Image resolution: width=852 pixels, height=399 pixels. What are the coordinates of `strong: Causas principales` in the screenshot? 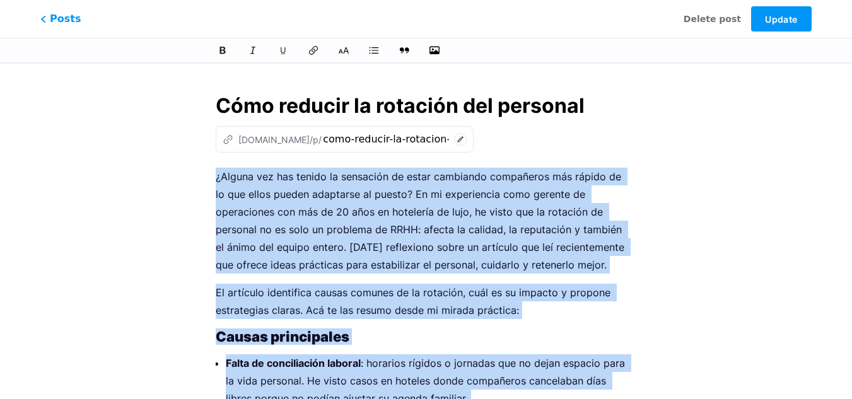 It's located at (283, 337).